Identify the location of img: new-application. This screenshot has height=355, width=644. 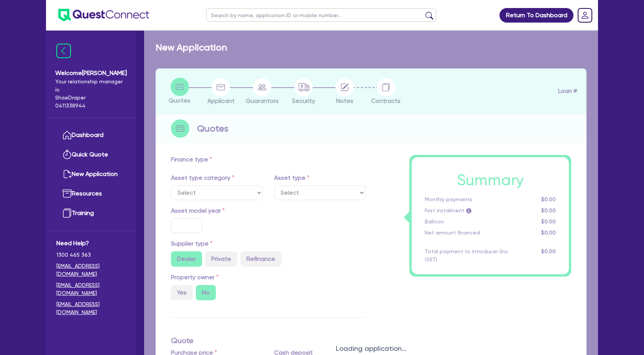
(67, 174).